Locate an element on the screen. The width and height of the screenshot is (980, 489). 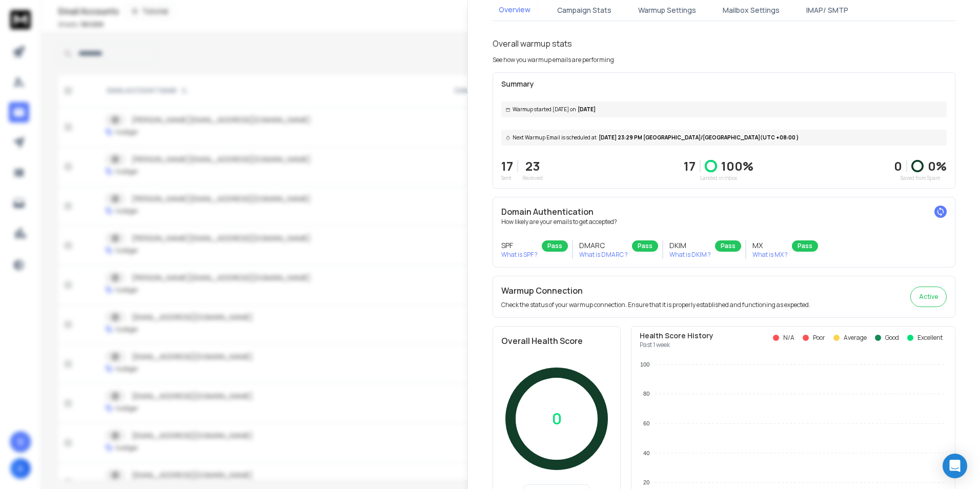
p: Saved from Spam is located at coordinates (920, 178).